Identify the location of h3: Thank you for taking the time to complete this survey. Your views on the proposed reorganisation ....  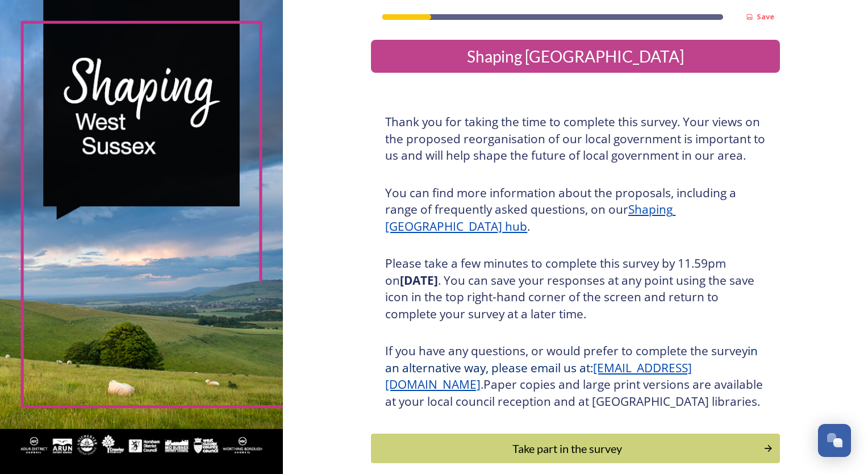
(576, 139).